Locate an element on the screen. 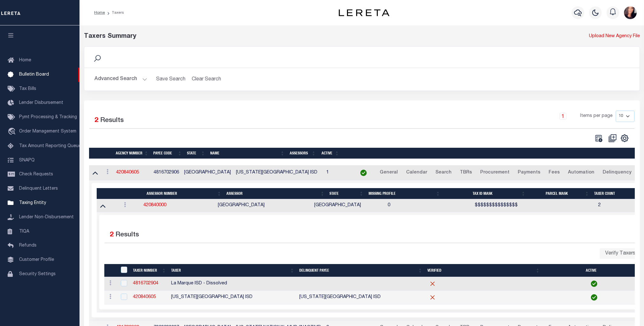 Image resolution: width=644 pixels, height=326 pixels. span: Lender Non-Disbursement is located at coordinates (46, 218).